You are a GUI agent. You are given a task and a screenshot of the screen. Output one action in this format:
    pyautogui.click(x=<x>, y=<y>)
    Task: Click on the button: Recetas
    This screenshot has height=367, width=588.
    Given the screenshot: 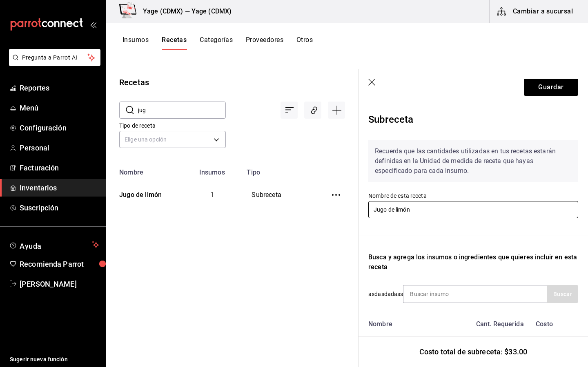 What is the action you would take?
    pyautogui.click(x=174, y=43)
    